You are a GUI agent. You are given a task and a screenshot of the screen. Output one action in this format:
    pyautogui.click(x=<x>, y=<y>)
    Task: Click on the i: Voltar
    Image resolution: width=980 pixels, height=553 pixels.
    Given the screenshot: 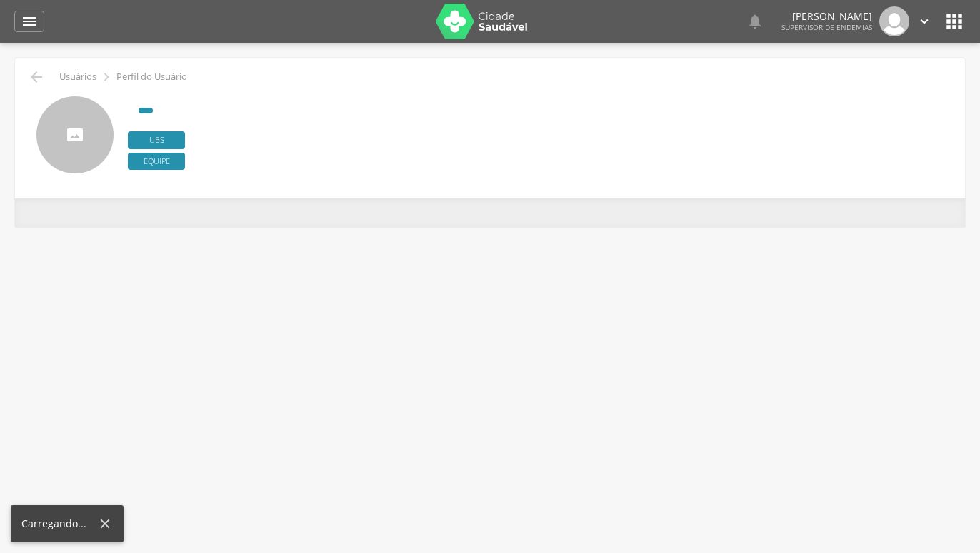 What is the action you would take?
    pyautogui.click(x=36, y=77)
    